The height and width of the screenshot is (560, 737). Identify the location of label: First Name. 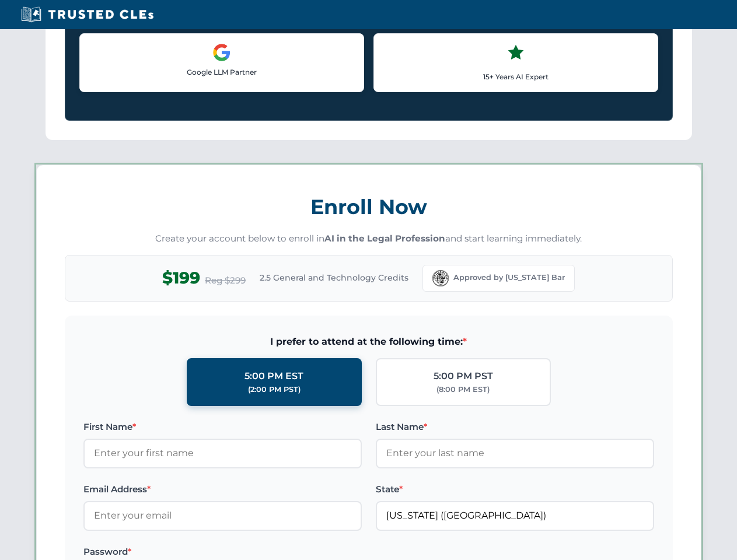
(222, 427).